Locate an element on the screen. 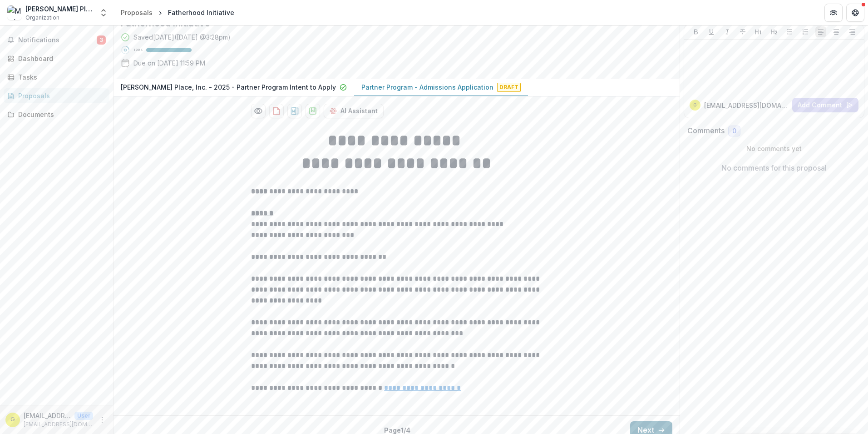  button: Align Left is located at coordinates (821, 32).